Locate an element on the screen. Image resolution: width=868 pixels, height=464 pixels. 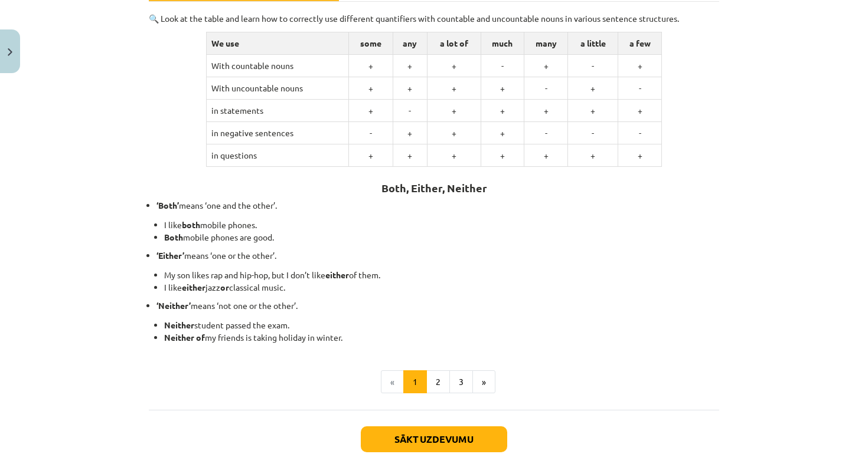
td: We use is located at coordinates (277, 44).